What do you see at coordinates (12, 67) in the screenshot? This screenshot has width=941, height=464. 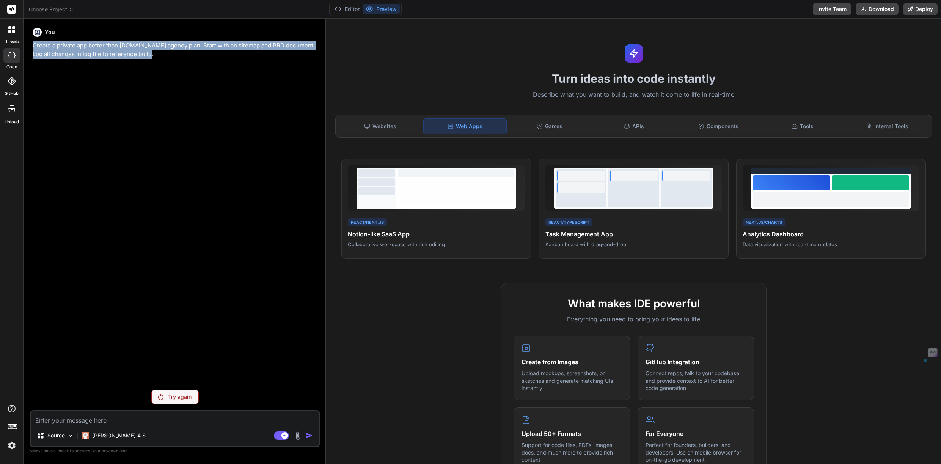 I see `label: code` at bounding box center [12, 67].